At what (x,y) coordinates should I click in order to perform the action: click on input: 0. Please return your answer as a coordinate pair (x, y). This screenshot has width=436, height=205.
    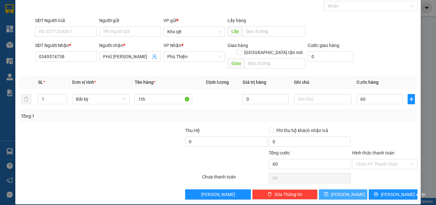
    Looking at the image, I should click on (266, 99).